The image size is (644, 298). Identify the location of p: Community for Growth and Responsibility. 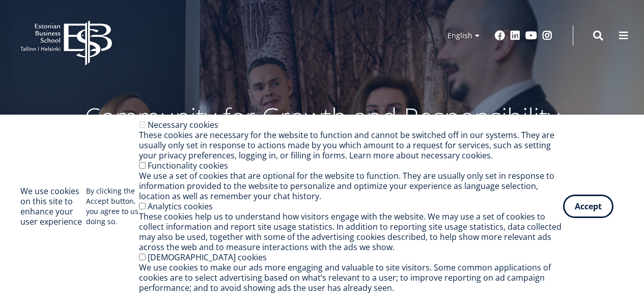
(322, 117).